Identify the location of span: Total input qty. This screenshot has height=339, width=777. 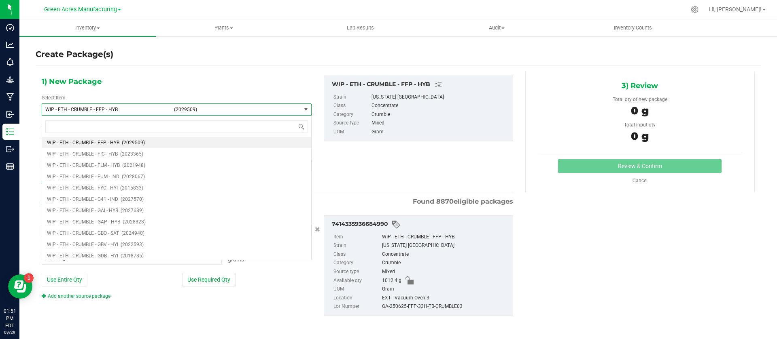
(640, 125).